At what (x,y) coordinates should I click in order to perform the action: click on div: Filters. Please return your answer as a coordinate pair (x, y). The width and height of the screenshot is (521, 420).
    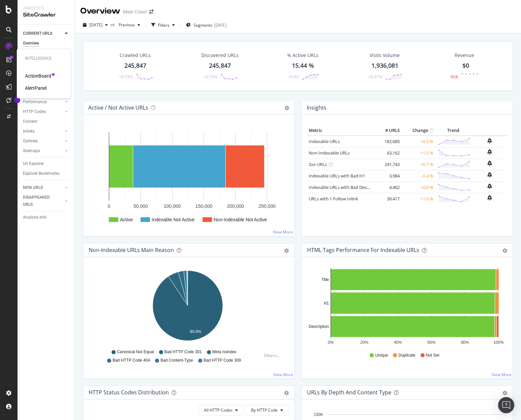
    Looking at the image, I should click on (164, 25).